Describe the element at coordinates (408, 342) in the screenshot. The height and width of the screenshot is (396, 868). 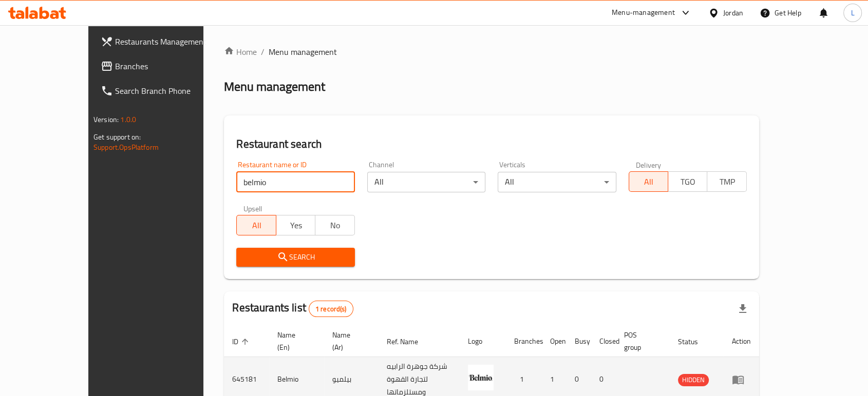
I see `span: Ref. Name` at that location.